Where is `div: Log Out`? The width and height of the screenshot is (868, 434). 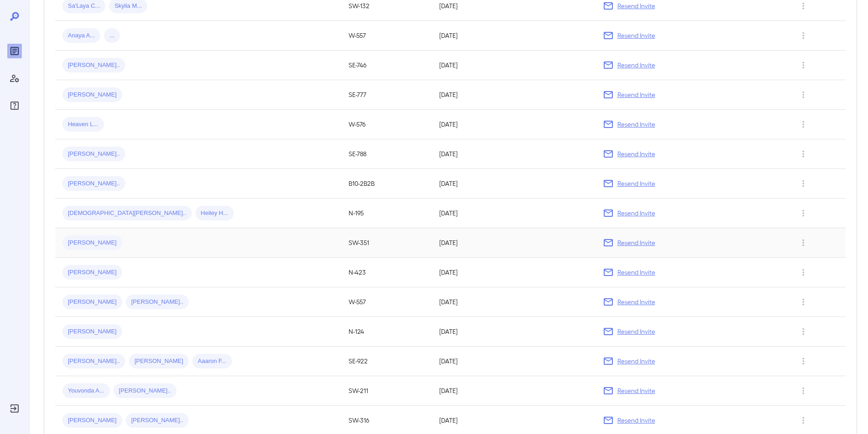 div: Log Out is located at coordinates (15, 408).